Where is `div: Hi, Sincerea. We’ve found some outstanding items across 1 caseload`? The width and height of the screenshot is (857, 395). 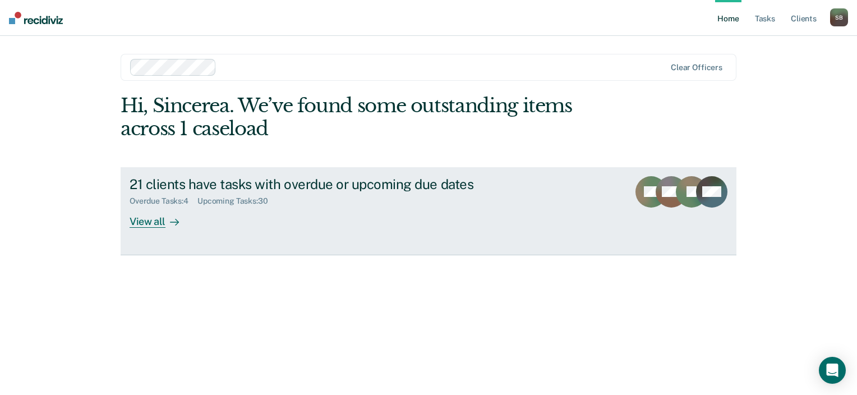 div: Hi, Sincerea. We’ve found some outstanding items across 1 caseload is located at coordinates (367, 117).